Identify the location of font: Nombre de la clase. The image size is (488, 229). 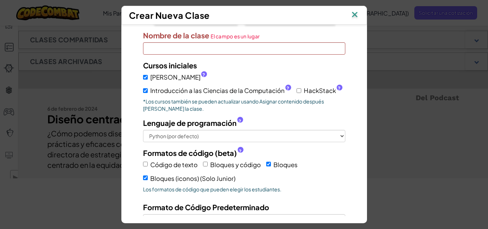
(176, 35).